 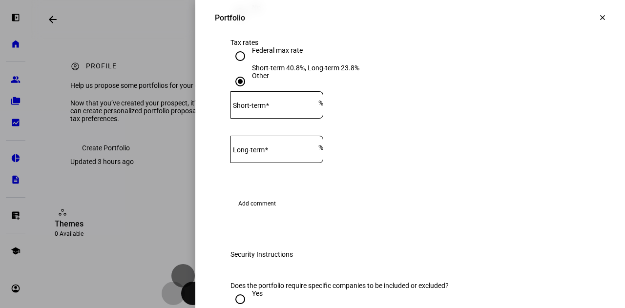 I want to click on mat-icon: clear, so click(x=603, y=18).